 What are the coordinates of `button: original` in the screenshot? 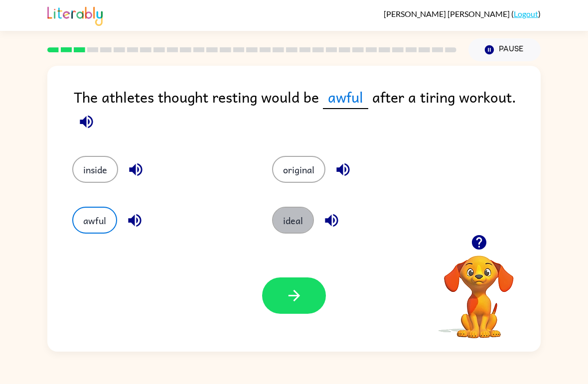 It's located at (298, 169).